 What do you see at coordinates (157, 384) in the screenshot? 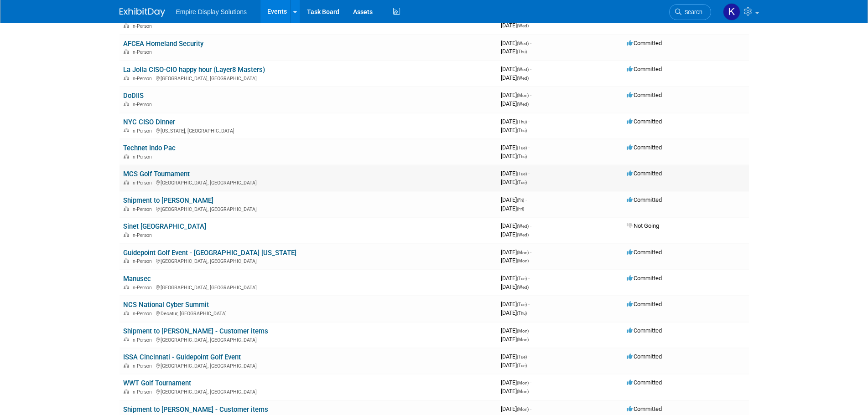
I see `a: WWT Golf Tournament` at bounding box center [157, 384].